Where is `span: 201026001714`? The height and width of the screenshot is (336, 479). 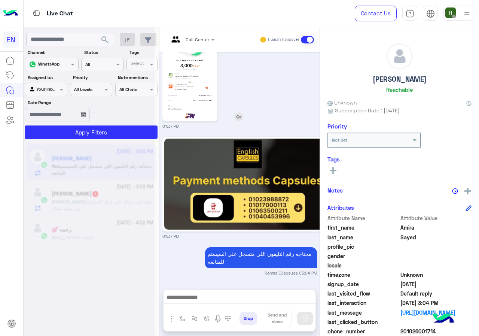 span: 201026001714 is located at coordinates (436, 331).